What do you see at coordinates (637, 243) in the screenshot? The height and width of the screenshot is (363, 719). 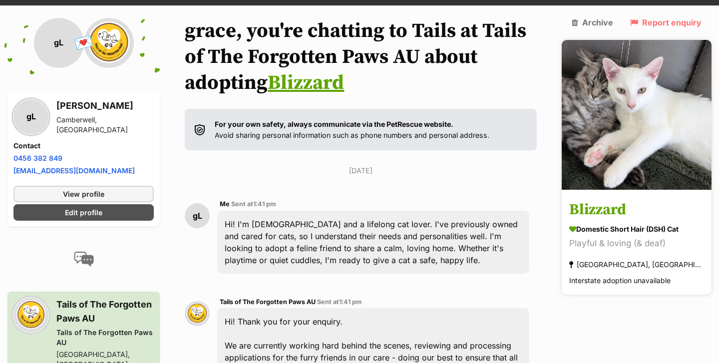 I see `div: Playful & loving (& deaf)` at bounding box center [637, 243].